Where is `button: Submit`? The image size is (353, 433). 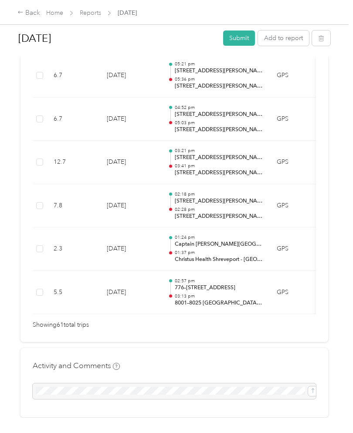 button: Submit is located at coordinates (239, 38).